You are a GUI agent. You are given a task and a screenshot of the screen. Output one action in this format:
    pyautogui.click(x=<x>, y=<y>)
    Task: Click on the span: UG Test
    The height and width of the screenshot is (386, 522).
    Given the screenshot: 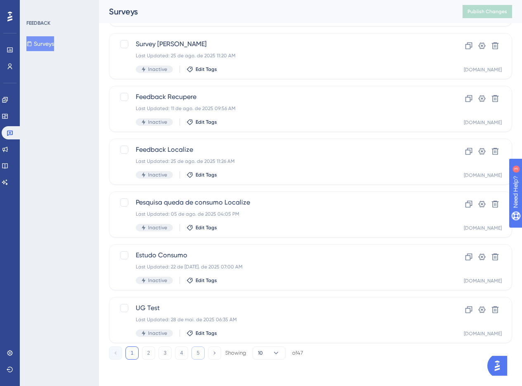 What is the action you would take?
    pyautogui.click(x=277, y=308)
    